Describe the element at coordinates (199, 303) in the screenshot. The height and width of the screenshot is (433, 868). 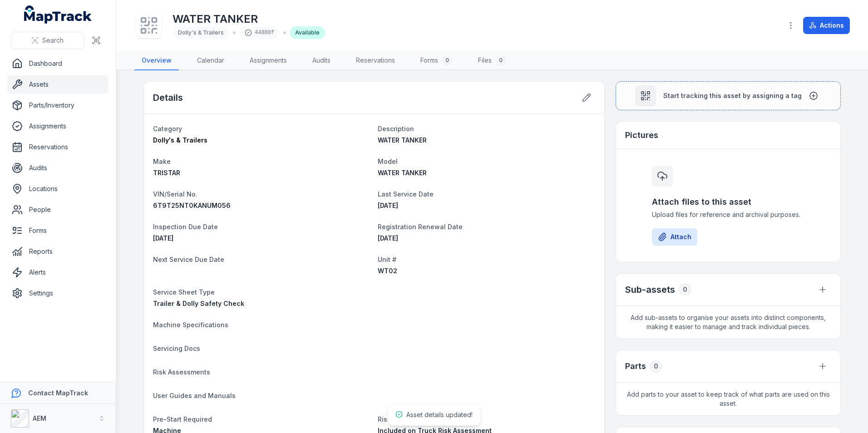
I see `span: Trailer & Dolly Safety Check` at that location.